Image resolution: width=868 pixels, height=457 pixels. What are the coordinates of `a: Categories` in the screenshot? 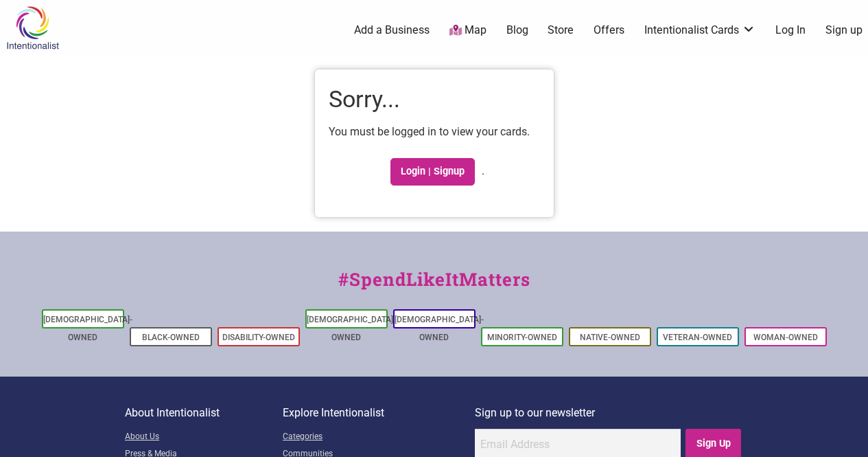 It's located at (379, 436).